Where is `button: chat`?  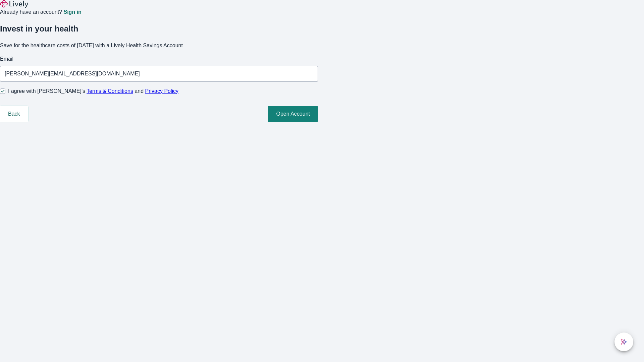 button: chat is located at coordinates (624, 342).